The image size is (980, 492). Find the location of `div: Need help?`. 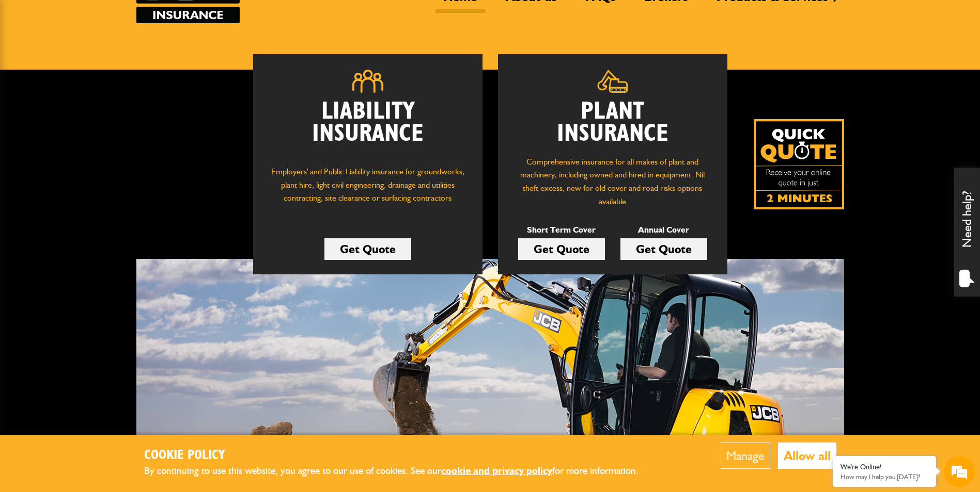

div: Need help? is located at coordinates (967, 232).